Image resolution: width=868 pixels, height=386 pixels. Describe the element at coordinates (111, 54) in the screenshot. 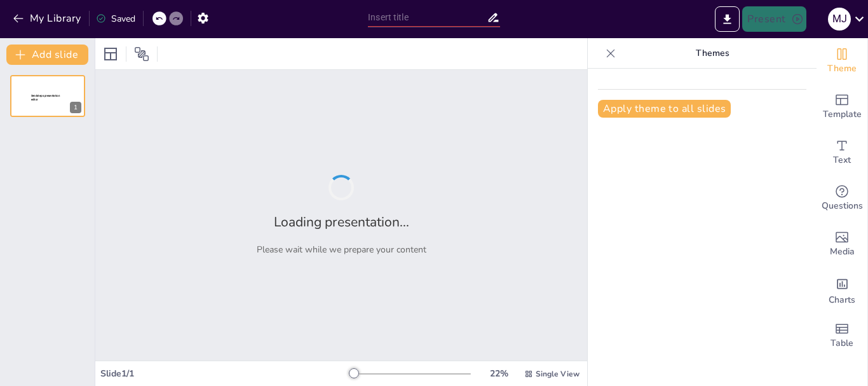

I see `div: Layout` at that location.